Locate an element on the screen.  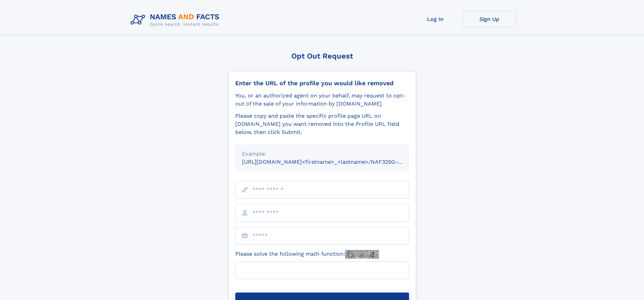
div: You, or an authorized agent on your behalf, may request to opt-out of the sale of your informatio... is located at coordinates (322, 100).